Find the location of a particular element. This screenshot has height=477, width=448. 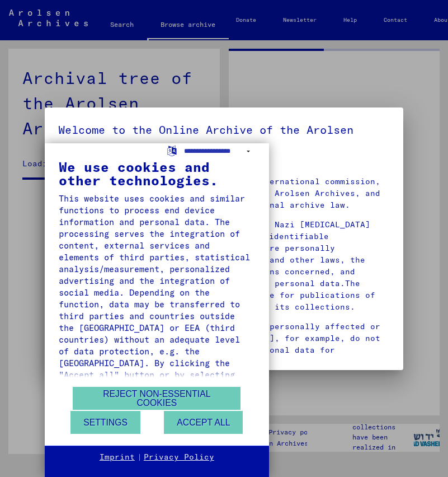

button: Accept all is located at coordinates (203, 422).